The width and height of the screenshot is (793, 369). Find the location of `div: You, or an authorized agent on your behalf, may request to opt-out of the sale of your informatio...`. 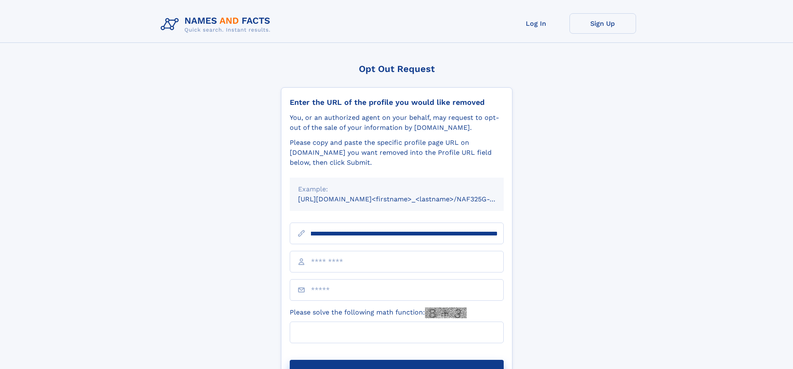

div: You, or an authorized agent on your behalf, may request to opt-out of the sale of your informatio... is located at coordinates (397, 123).